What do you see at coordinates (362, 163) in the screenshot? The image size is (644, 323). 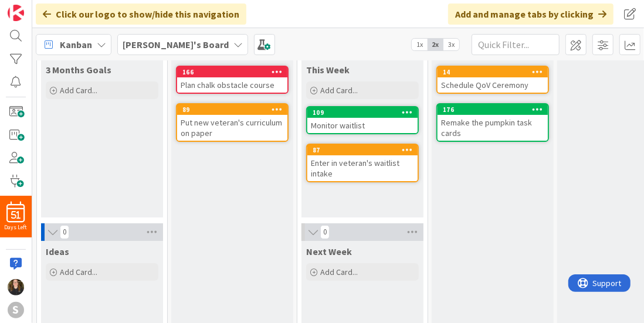 I see `div: 87Enter in veteran's waitlist intake` at bounding box center [362, 163].